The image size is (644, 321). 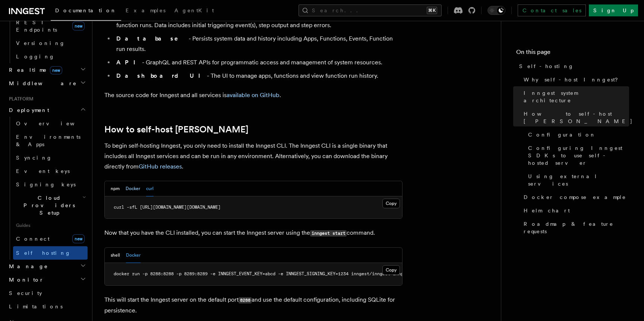 What do you see at coordinates (258, 62) in the screenshot?
I see `li: - GraphQL and REST APIs for programmatic access and management of system resources.` at bounding box center [258, 62].